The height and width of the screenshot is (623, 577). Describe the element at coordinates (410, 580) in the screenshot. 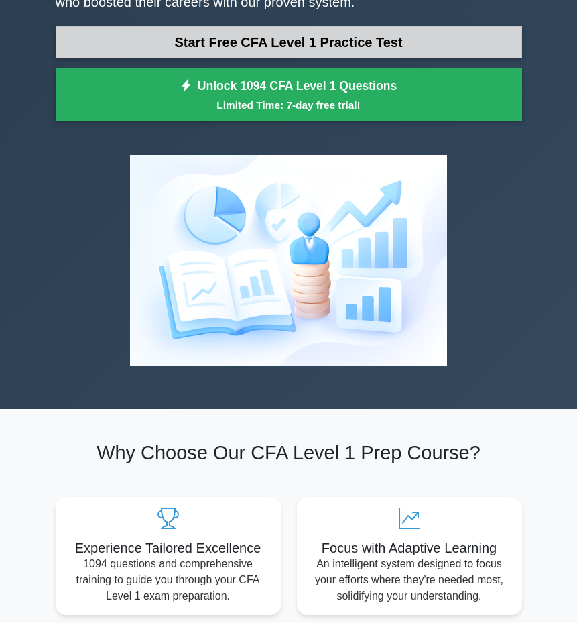

I see `p: An intelligent system designed to focus your efforts where they're needed most, solidifying your ...` at that location.